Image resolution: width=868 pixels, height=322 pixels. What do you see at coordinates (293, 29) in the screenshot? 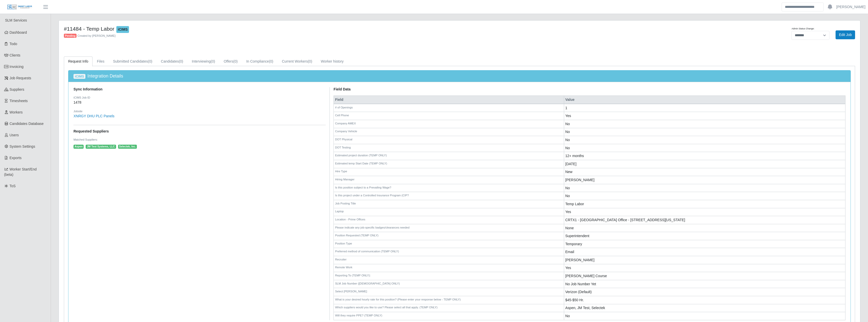
I see `h4: #11484 - Temp Labor` at bounding box center [293, 29].